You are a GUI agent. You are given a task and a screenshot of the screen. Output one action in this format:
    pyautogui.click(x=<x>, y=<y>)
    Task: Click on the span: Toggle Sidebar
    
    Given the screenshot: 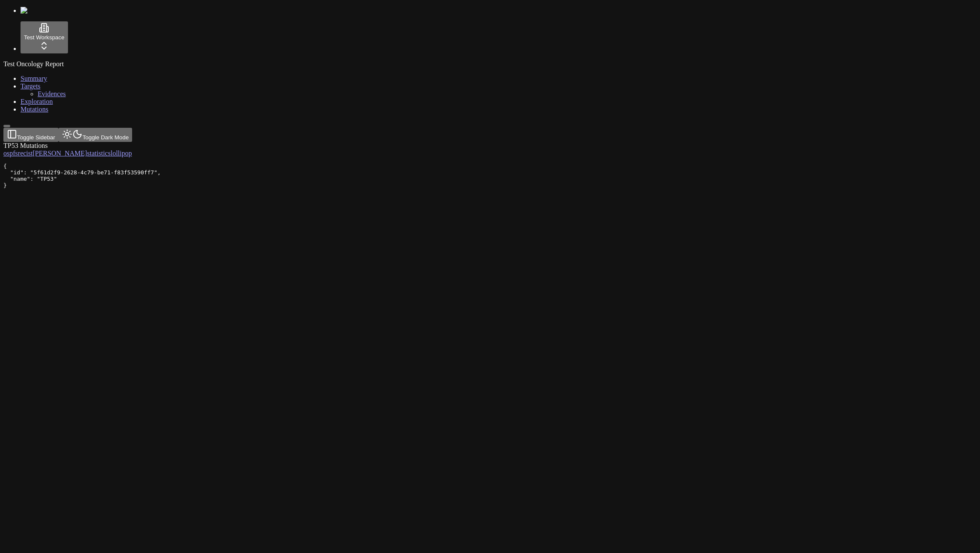 What is the action you would take?
    pyautogui.click(x=36, y=137)
    